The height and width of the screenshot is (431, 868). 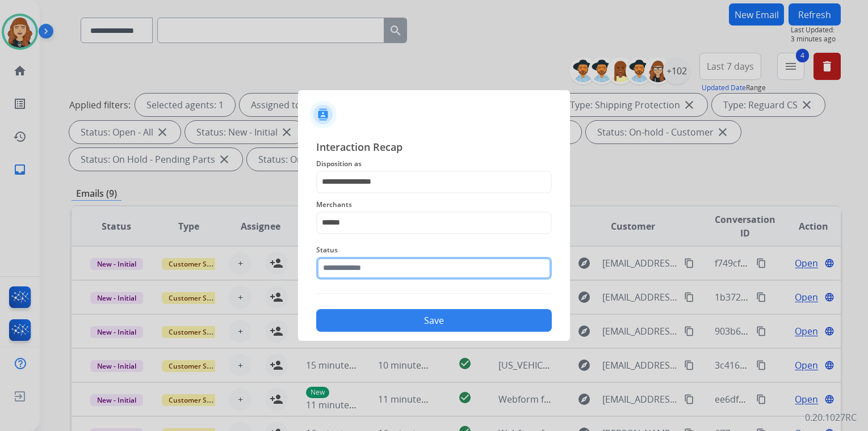 I want to click on span: Merchants, so click(x=434, y=205).